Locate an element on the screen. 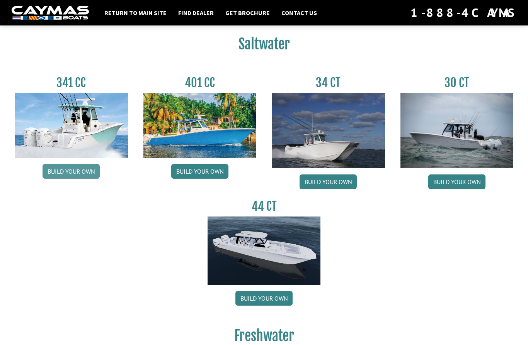  img: 30_CT_photo_shoot_for_caymas_connect.jpg is located at coordinates (457, 131).